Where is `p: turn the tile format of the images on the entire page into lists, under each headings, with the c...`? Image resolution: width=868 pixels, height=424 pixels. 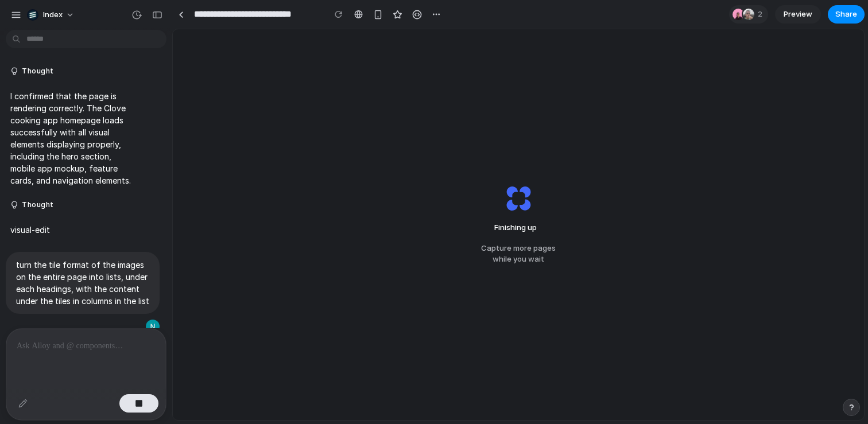
p: turn the tile format of the images on the entire page into lists, under each headings, with the c... is located at coordinates (83, 283).